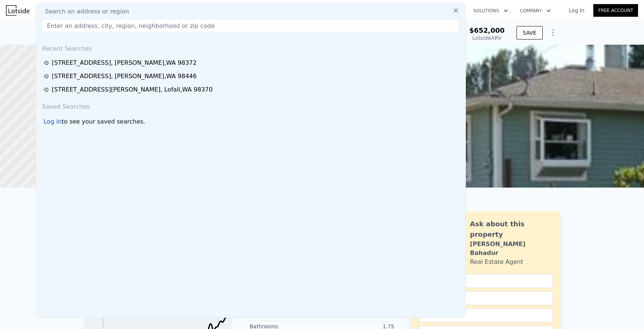 The height and width of the screenshot is (329, 644). What do you see at coordinates (251, 26) in the screenshot?
I see `input: Enter an address, city, region, neighborhood or zip code` at bounding box center [251, 26].